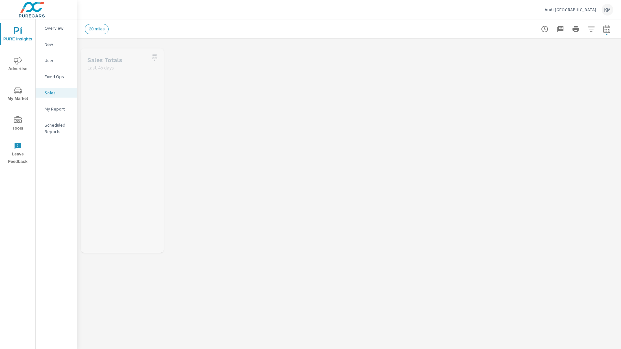 The height and width of the screenshot is (349, 621). I want to click on span: Save this to your personalized report, so click(155, 58).